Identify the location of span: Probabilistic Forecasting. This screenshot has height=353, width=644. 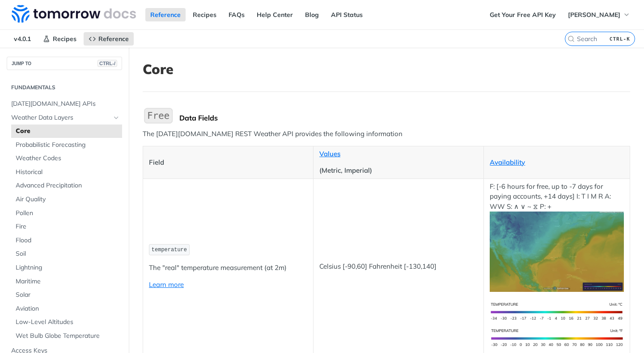
(68, 145).